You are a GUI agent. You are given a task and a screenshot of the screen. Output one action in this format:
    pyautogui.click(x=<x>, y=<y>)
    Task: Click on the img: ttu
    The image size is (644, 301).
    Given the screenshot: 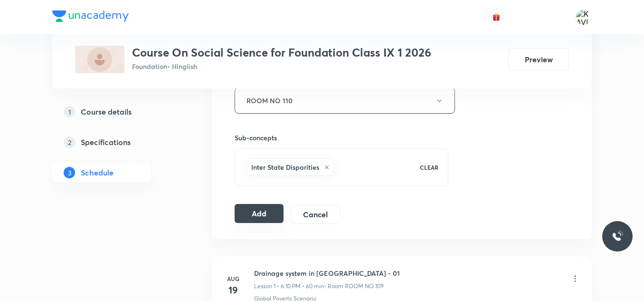 What is the action you would take?
    pyautogui.click(x=617, y=236)
    